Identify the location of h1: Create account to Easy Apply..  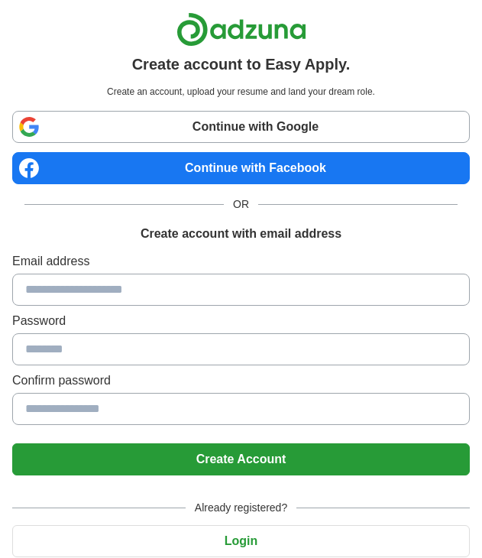
(241, 64).